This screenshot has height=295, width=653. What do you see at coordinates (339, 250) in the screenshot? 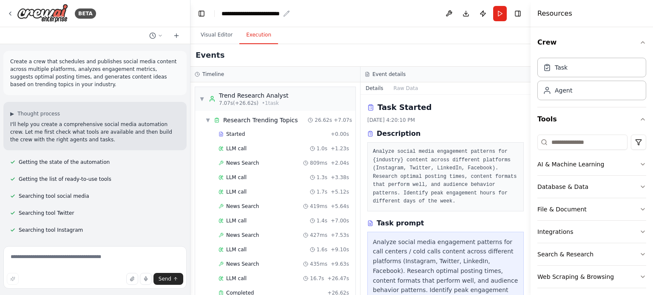
I see `span: + 9.10s` at bounding box center [339, 250].